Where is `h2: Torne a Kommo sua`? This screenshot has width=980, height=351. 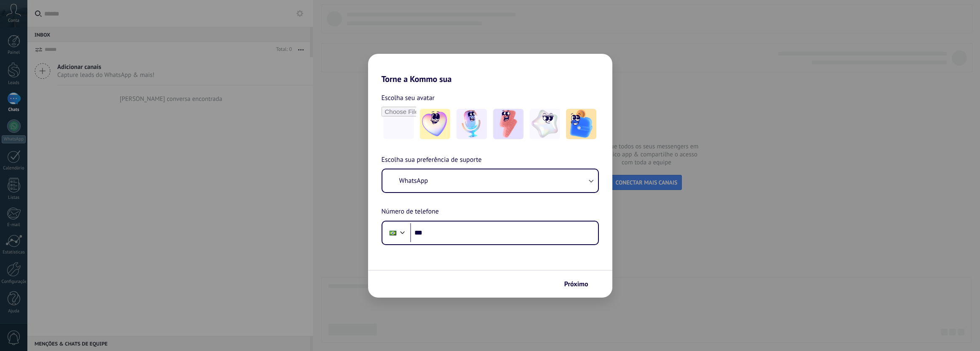 h2: Torne a Kommo sua is located at coordinates (490, 69).